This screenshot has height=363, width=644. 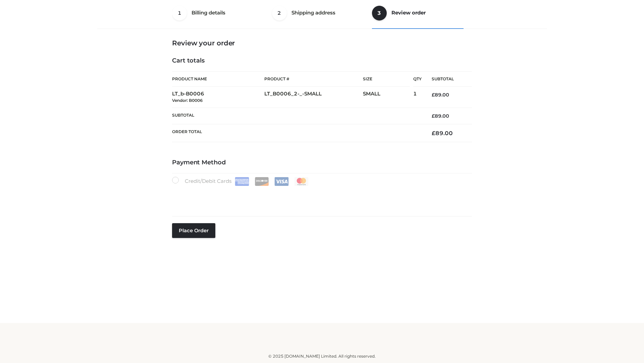 I want to click on img: Amex, so click(x=242, y=181).